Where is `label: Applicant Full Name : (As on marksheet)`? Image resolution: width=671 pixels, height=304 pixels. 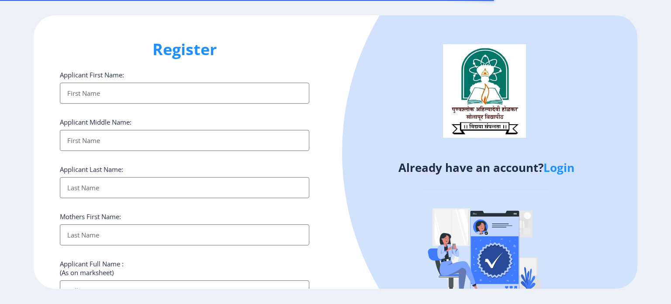 label: Applicant Full Name : (As on marksheet) is located at coordinates (92, 268).